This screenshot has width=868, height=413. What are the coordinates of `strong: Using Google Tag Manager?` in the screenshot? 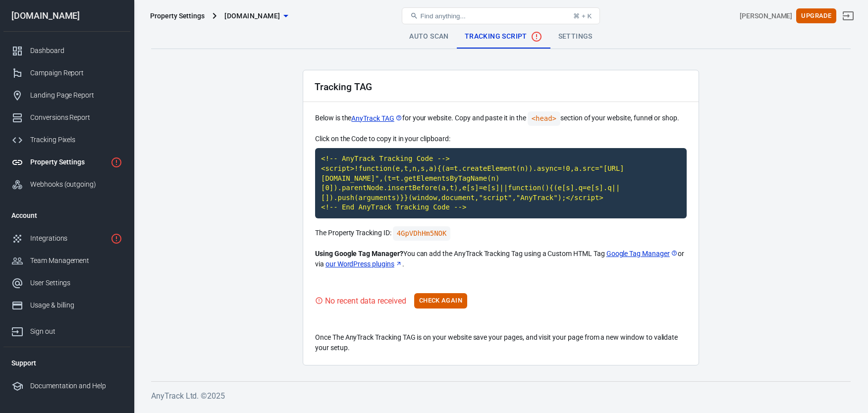 It's located at (359, 253).